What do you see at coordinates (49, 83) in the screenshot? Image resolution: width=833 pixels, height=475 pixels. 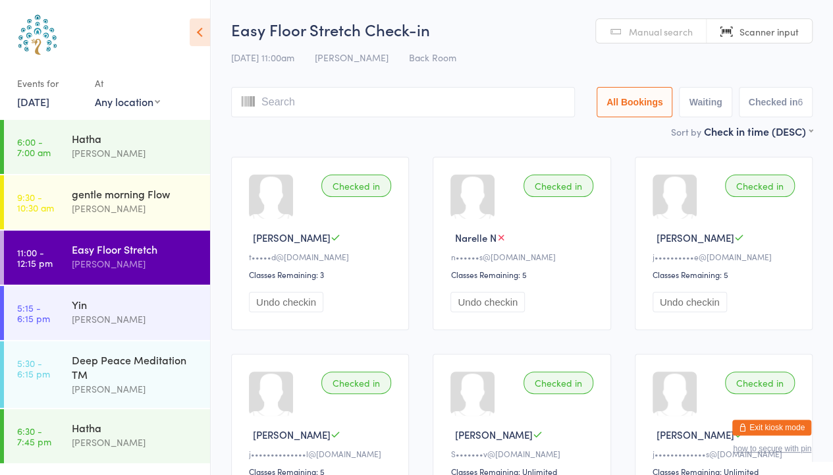 I see `div: Events for` at bounding box center [49, 83].